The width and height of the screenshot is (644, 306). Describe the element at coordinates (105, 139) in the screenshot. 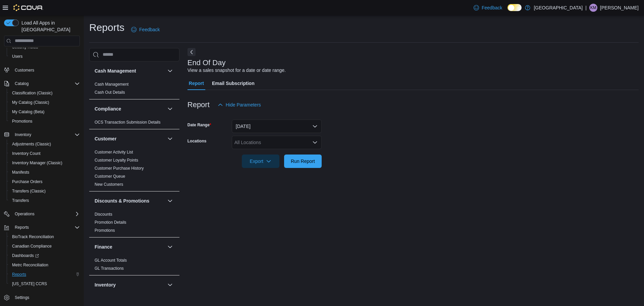

I see `h3: Customer` at that location.